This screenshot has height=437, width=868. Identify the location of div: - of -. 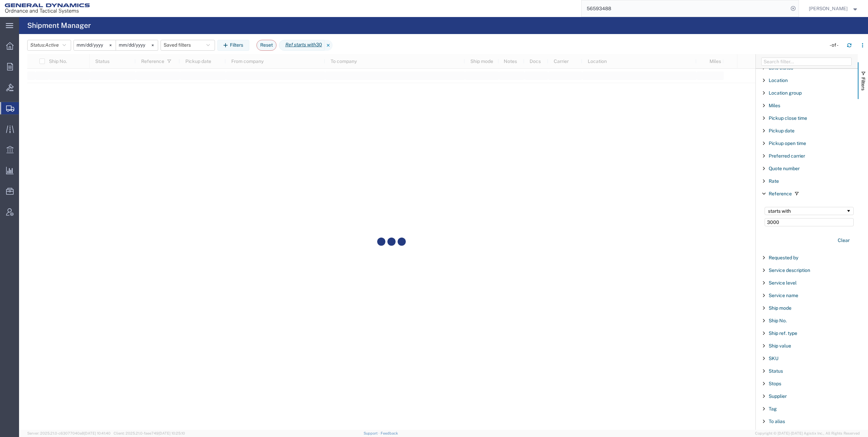
(835, 45).